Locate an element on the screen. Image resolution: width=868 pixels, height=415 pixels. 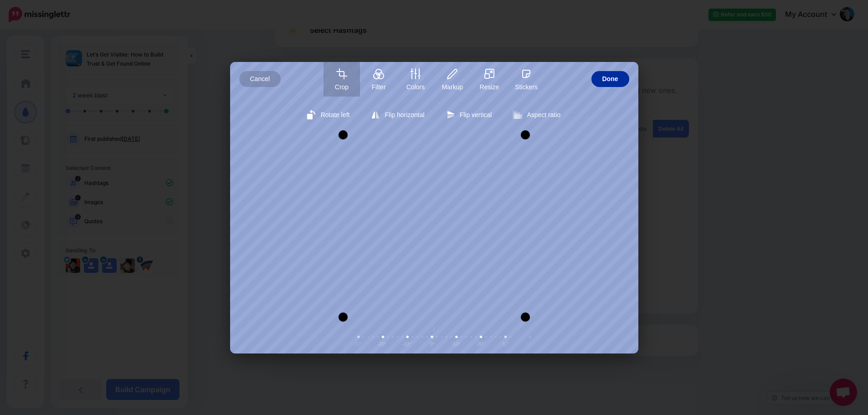
button: Aspect ratio is located at coordinates (537, 115).